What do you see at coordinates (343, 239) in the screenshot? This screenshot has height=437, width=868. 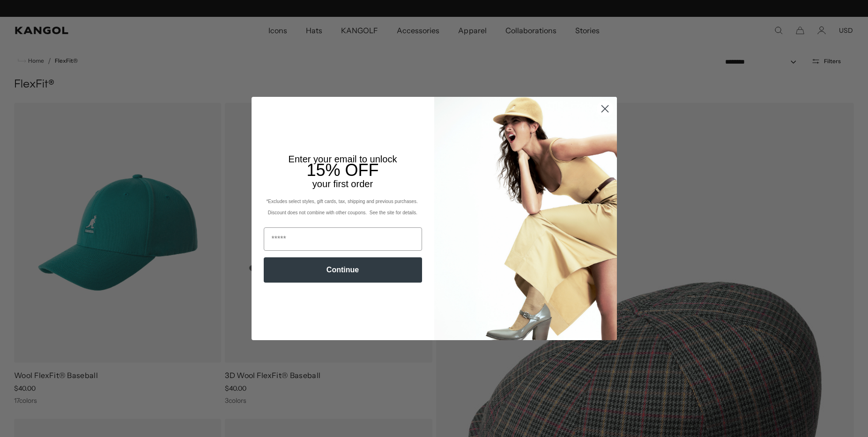 I see `input: Email` at bounding box center [343, 239].